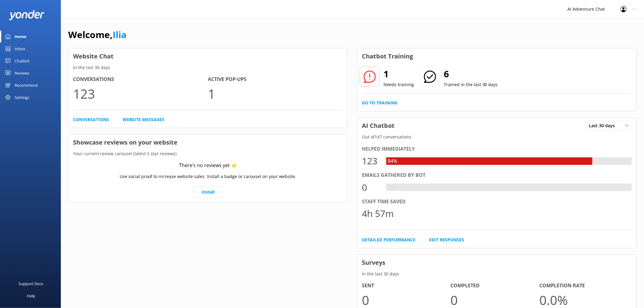  I want to click on div: 4h 57m, so click(378, 214).